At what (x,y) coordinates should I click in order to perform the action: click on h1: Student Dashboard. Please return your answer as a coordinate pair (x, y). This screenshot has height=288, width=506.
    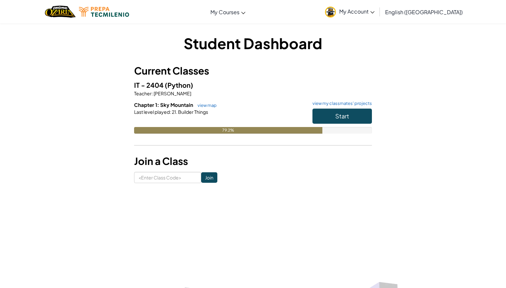
    Looking at the image, I should click on (253, 43).